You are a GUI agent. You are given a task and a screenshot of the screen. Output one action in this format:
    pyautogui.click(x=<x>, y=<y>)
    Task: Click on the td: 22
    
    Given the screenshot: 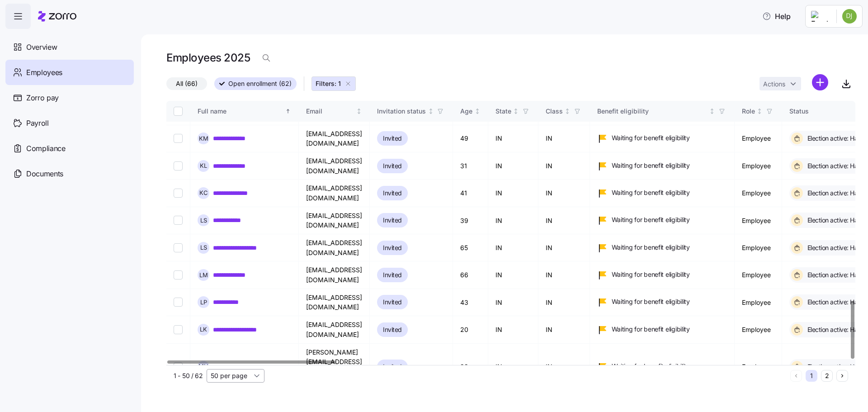 What is the action you would take?
    pyautogui.click(x=471, y=368)
    